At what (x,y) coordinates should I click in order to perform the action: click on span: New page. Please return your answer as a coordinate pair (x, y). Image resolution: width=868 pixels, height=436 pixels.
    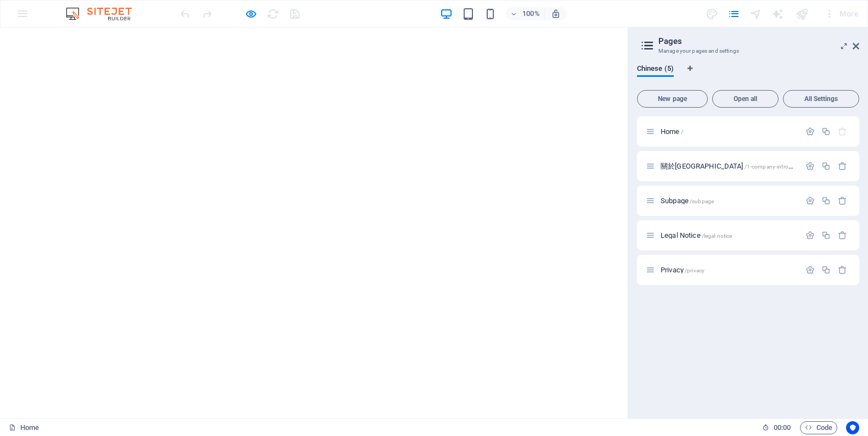
    Looking at the image, I should click on (672, 99).